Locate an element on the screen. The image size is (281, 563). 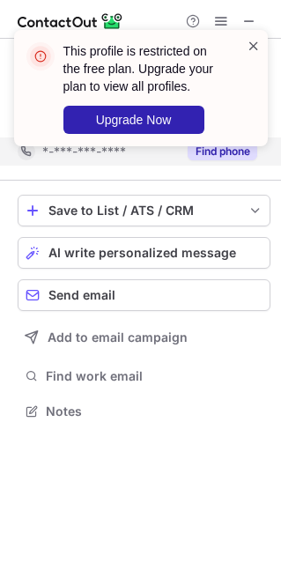
button: save-profile-one-click is located at coordinates (144, 211).